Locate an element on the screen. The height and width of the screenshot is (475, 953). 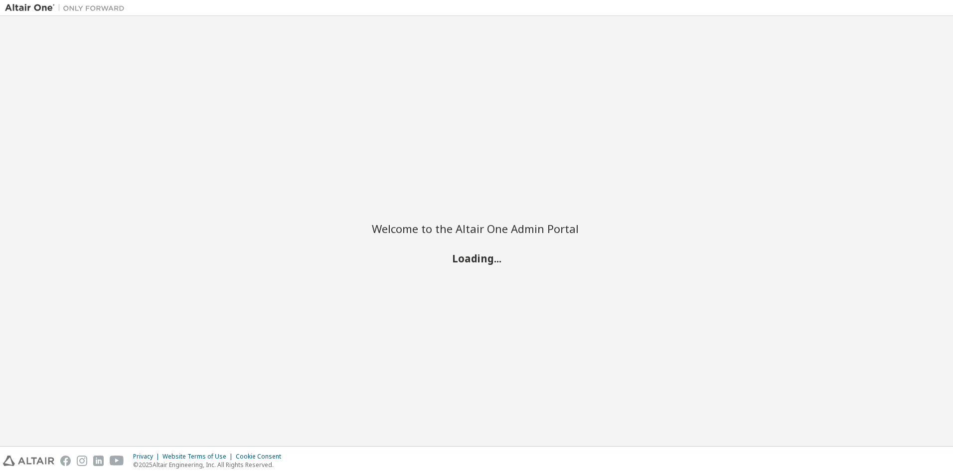
img: Altair One is located at coordinates (67, 8).